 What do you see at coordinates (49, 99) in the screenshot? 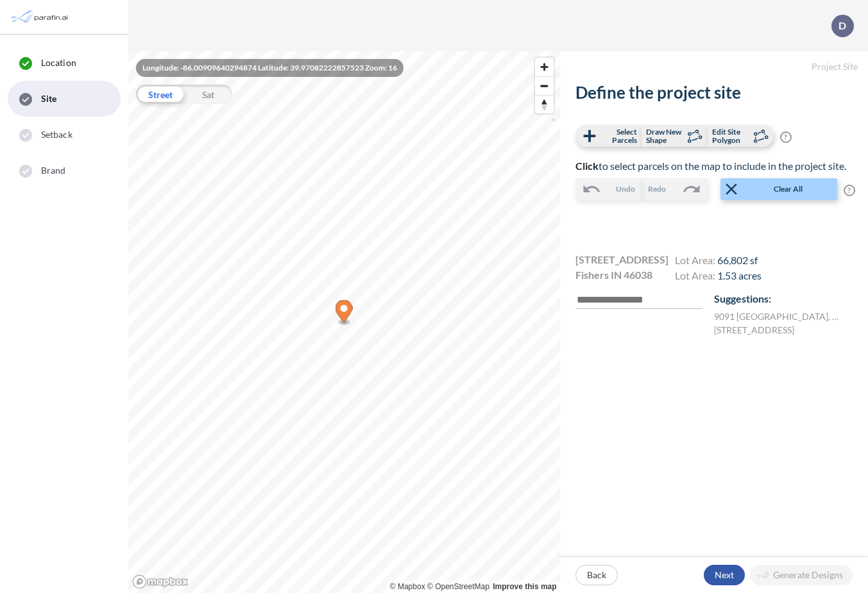
I see `span: Site` at bounding box center [49, 99].